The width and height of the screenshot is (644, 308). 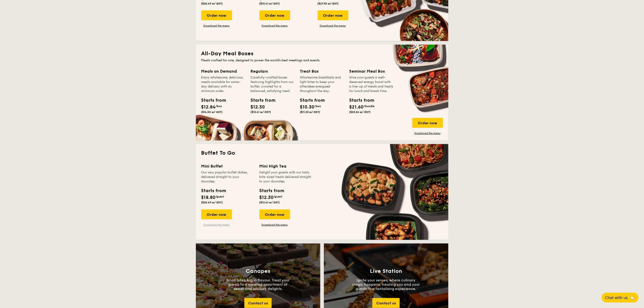 What do you see at coordinates (357, 107) in the screenshot?
I see `span: $21.60` at bounding box center [357, 107].